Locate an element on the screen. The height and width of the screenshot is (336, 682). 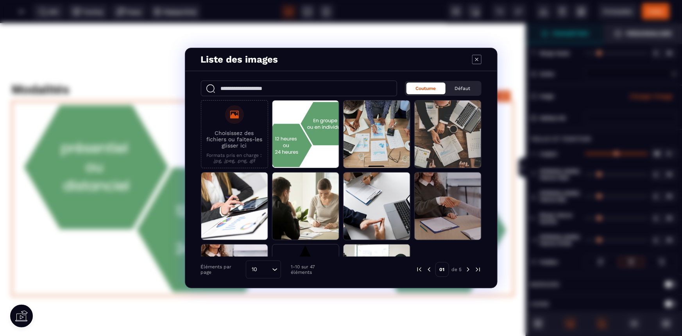
div: Search for option is located at coordinates (263, 269).